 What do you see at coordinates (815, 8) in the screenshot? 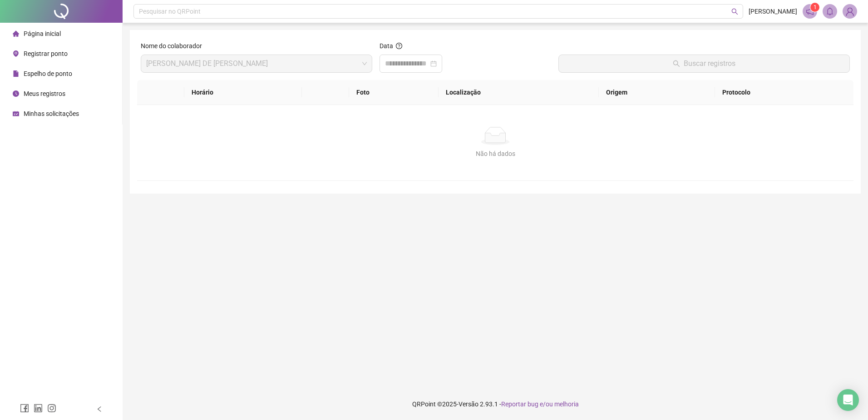
I see `span: 1` at bounding box center [815, 8].